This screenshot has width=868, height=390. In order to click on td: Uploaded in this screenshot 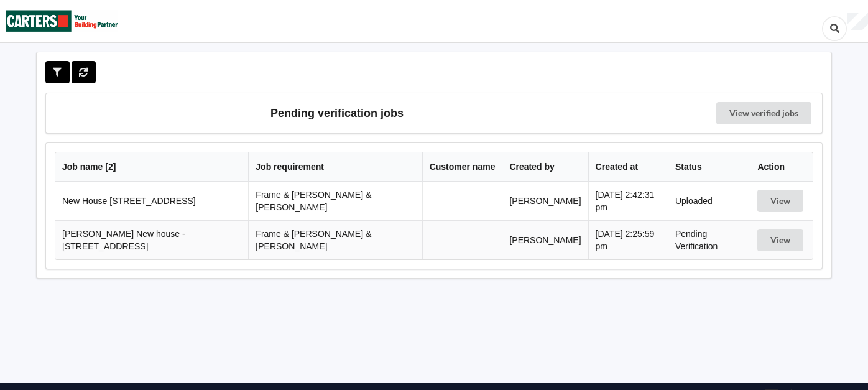, I will do `click(709, 201)`.